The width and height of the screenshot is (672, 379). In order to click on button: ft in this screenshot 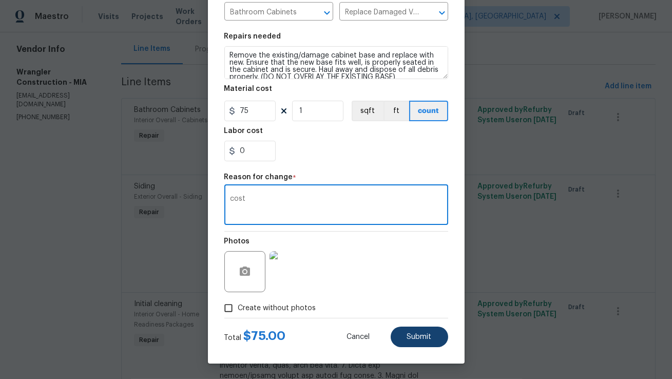, I will do `click(396, 111)`.